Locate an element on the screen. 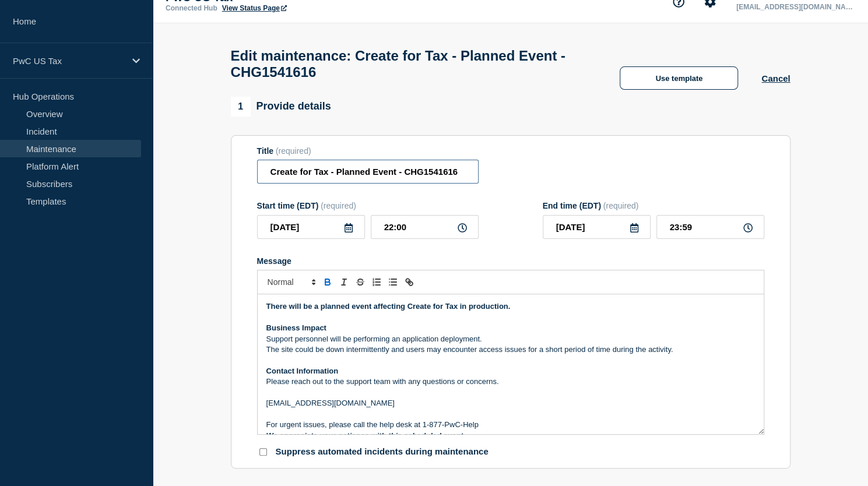 Image resolution: width=868 pixels, height=486 pixels. strong: There will be a planned event affecting Create for Tax in production. is located at coordinates (388, 306).